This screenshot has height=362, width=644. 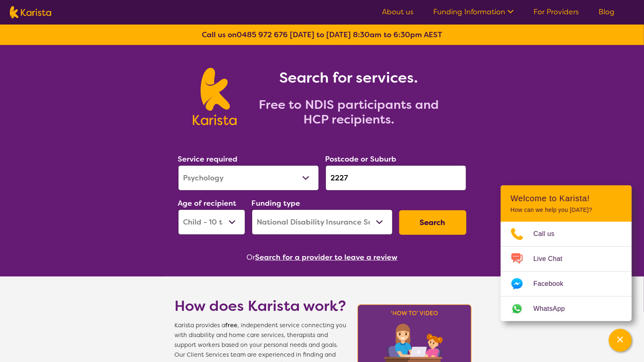 I want to click on a: Web link opens in a new tab., so click(x=566, y=309).